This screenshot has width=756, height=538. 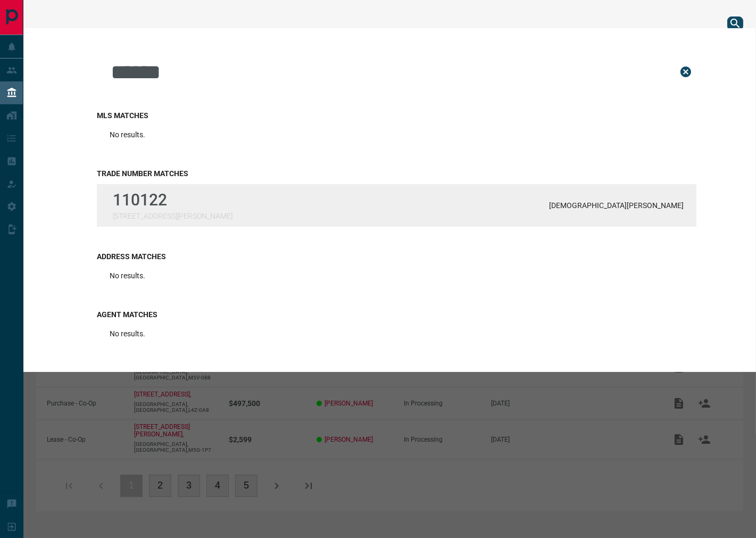 I want to click on p: 110122, so click(x=172, y=200).